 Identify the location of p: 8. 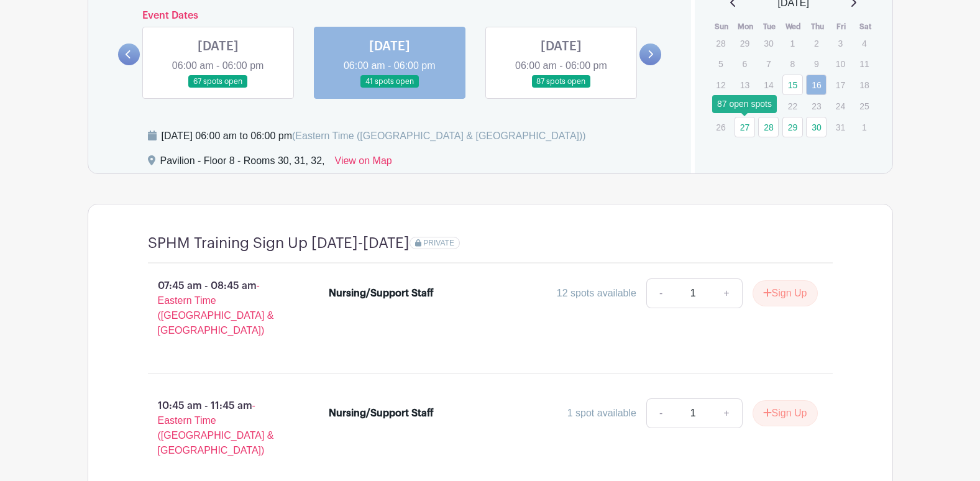
(792, 63).